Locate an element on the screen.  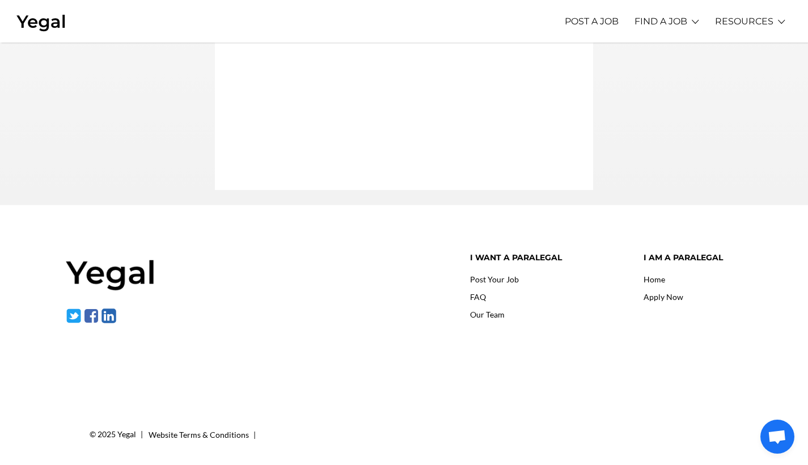
a: Our Team is located at coordinates (487, 314).